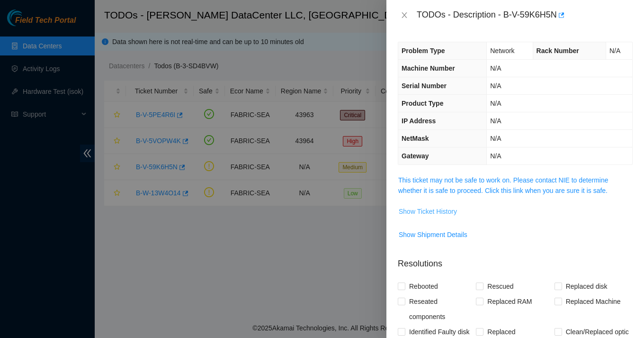  What do you see at coordinates (424, 51) in the screenshot?
I see `span: Problem Type` at bounding box center [424, 51].